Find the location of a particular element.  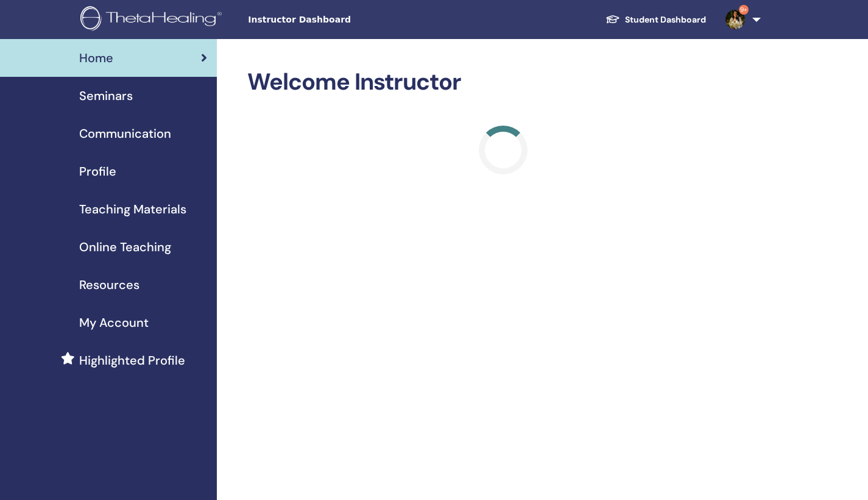

span: Teaching Materials is located at coordinates (133, 209).